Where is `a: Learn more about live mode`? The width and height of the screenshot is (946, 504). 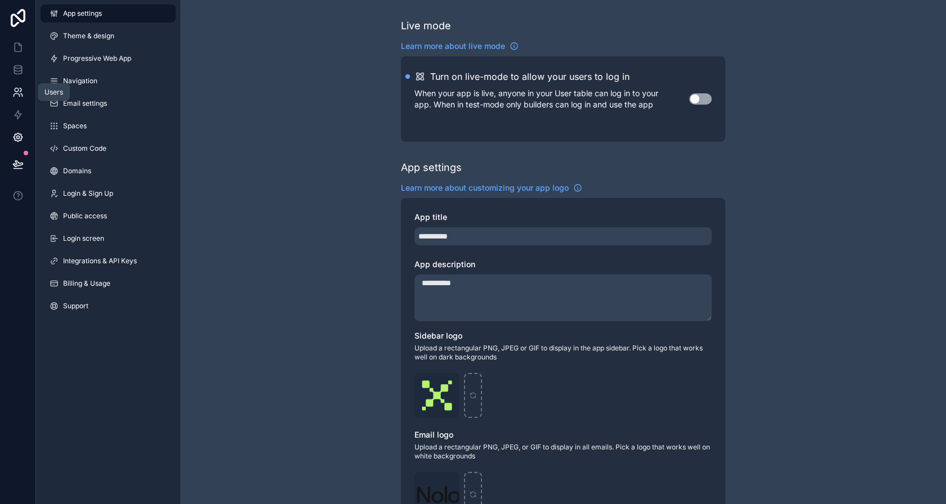
a: Learn more about live mode is located at coordinates (459, 46).